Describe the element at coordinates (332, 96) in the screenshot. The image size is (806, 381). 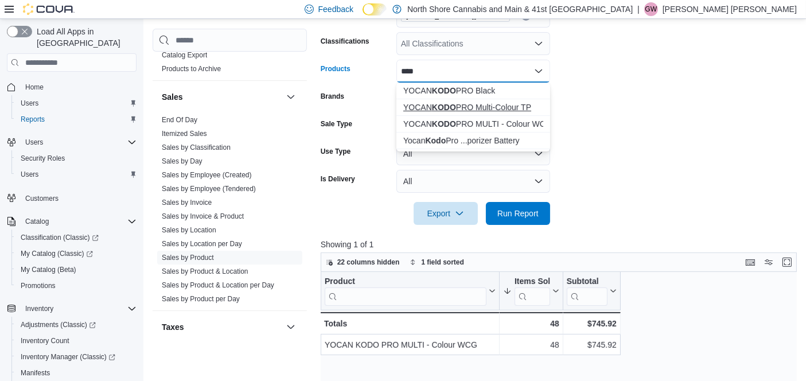
I see `label: Brands` at that location.